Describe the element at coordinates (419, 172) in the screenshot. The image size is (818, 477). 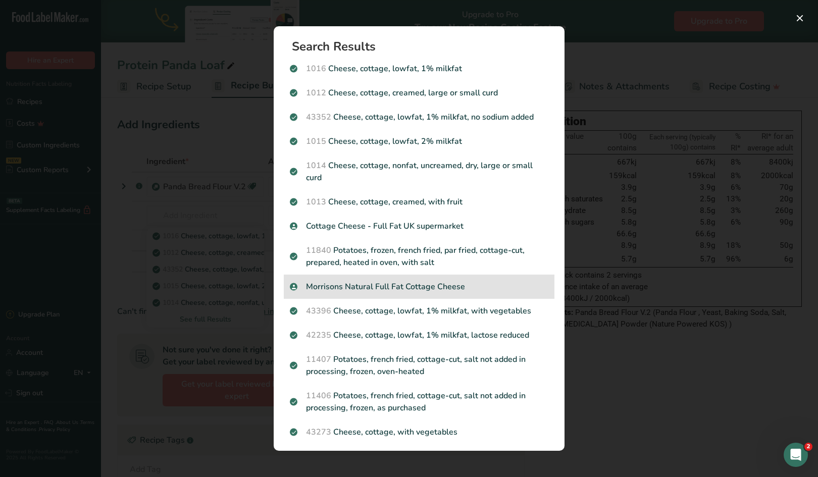
I see `p: Cheese, cottage, nonfat, uncreamed, dry, large or small curd` at that location.